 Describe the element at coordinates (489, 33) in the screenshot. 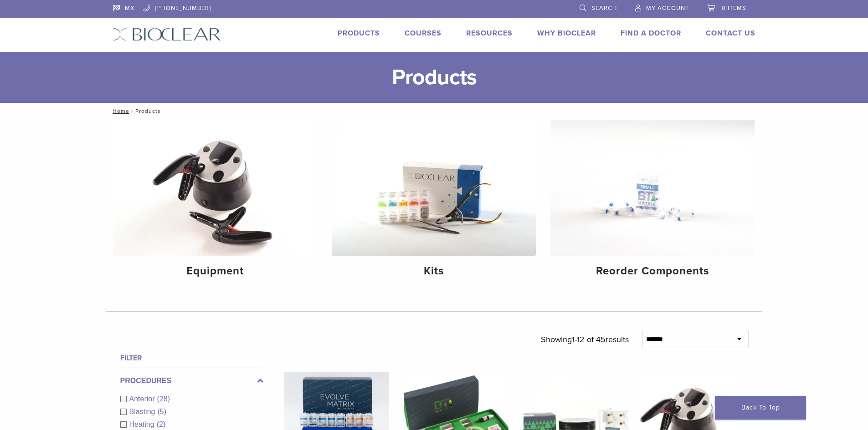

I see `a: Resources` at that location.